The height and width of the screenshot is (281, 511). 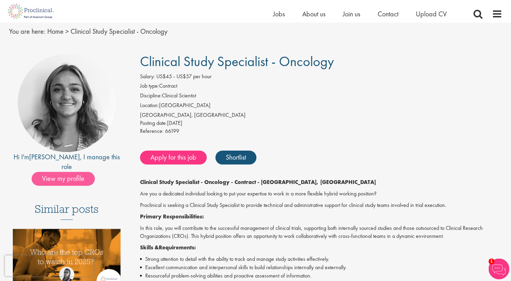 What do you see at coordinates (236, 157) in the screenshot?
I see `a: Shortlist` at bounding box center [236, 157].